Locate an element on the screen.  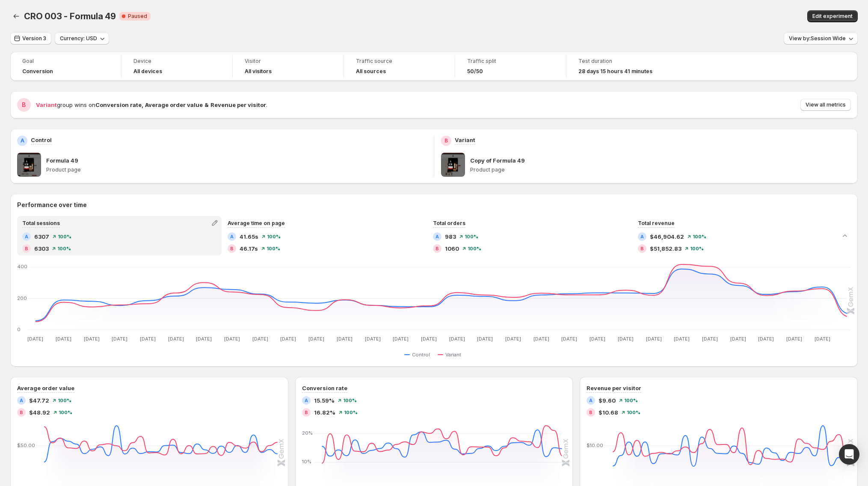
span: $46,904.62 is located at coordinates (668, 236).